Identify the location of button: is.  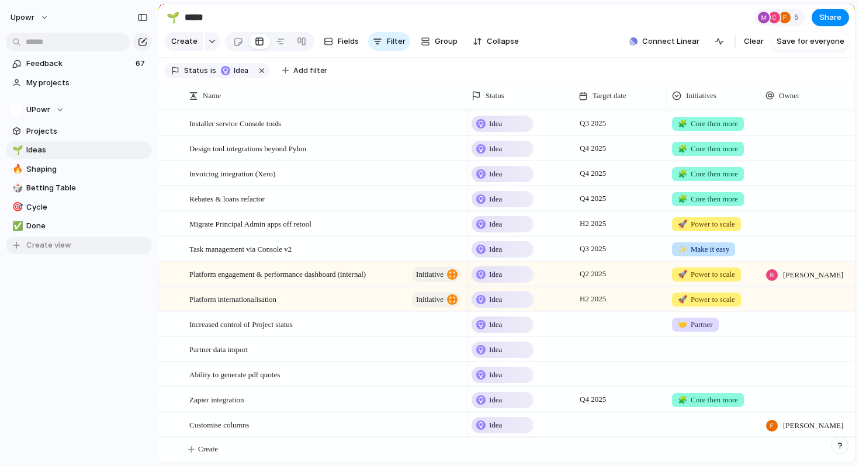
(213, 71).